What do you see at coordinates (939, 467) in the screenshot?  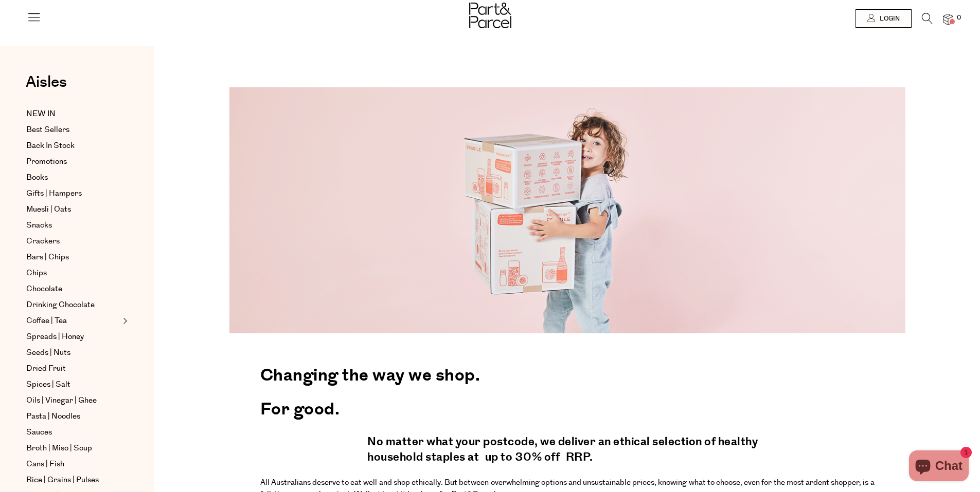 I see `inbox-online-store-chat: Shopify online store chat` at bounding box center [939, 467].